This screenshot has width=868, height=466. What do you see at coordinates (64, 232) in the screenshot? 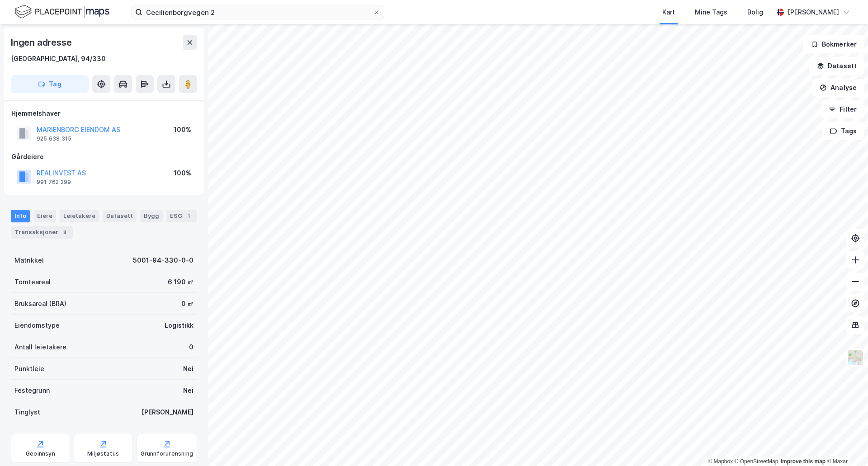
I see `div: 8` at bounding box center [64, 232].